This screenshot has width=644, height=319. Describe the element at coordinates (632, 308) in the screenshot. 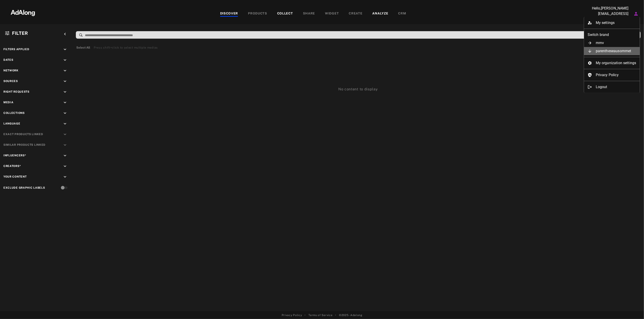

I see `div: Widget de chat` at that location.